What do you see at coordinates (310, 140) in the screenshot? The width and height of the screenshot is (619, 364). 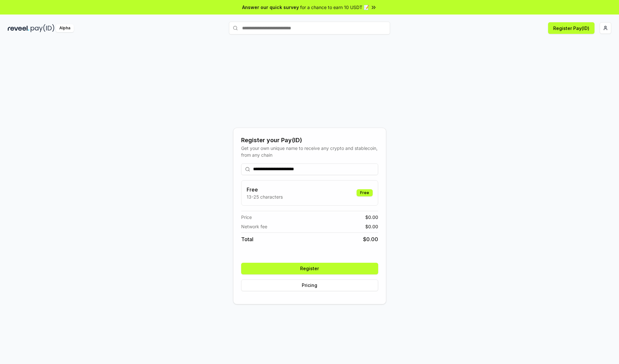 I see `div: Register your Pay(ID)` at bounding box center [310, 140].